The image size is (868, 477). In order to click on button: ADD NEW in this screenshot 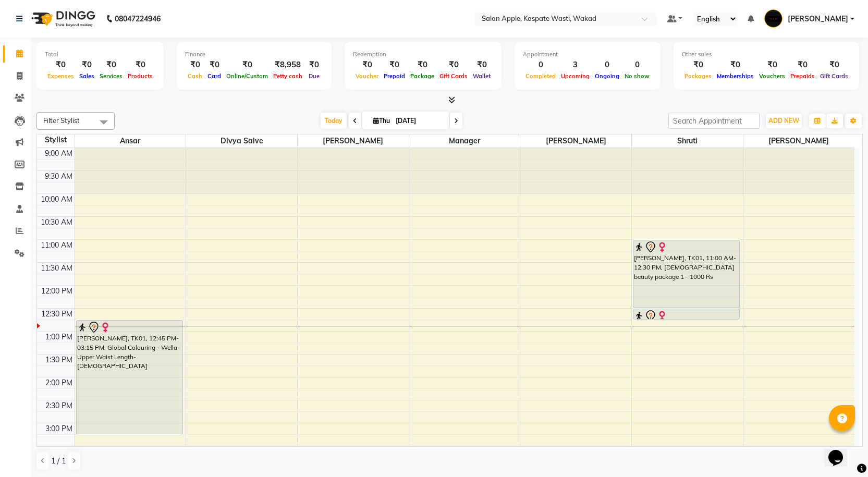, I will do `click(783, 121)`.